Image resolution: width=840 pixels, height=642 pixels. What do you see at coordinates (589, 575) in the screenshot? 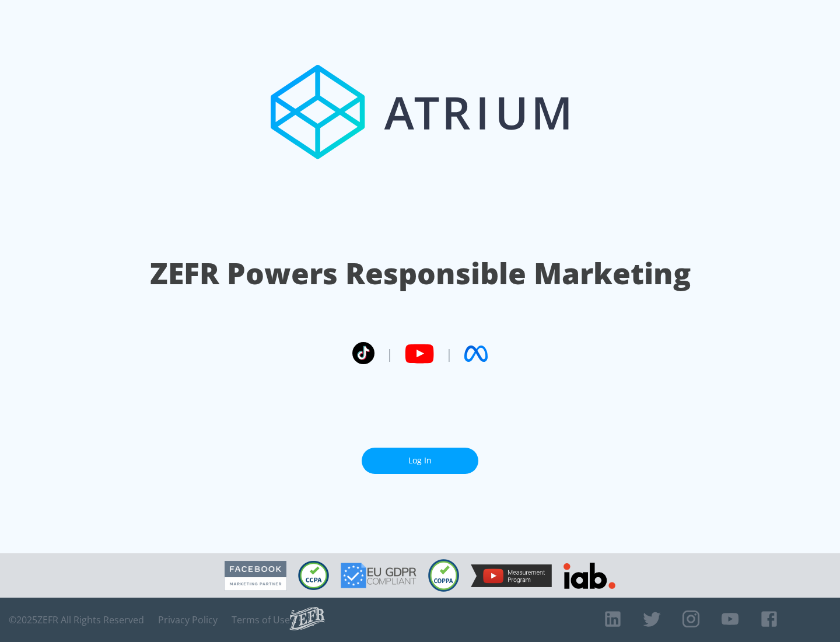
I see `img: IAB` at bounding box center [589, 575].